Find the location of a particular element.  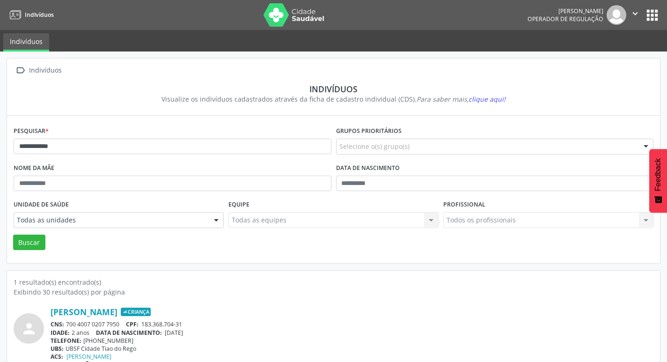

div: 700 4007 0207 7950 is located at coordinates (352, 324).